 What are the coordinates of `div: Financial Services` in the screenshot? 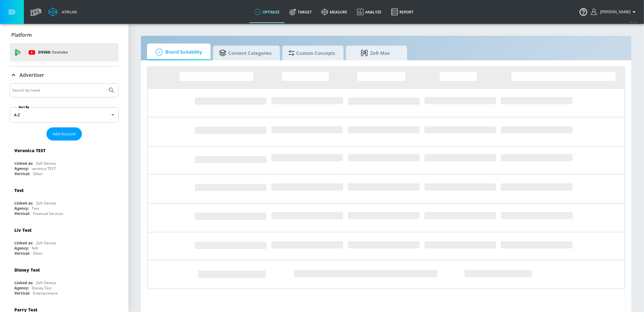 It's located at (48, 214).